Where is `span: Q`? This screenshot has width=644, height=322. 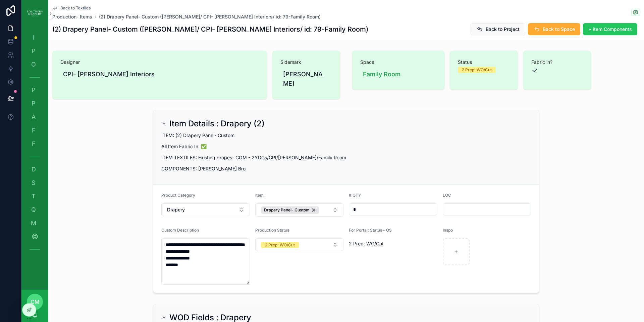 span: Q is located at coordinates (33, 210).